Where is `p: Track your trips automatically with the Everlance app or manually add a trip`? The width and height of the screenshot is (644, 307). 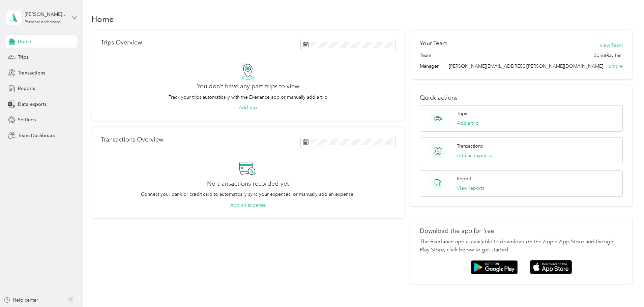
p: Track your trips automatically with the Everlance app or manually add a trip is located at coordinates (248, 97).